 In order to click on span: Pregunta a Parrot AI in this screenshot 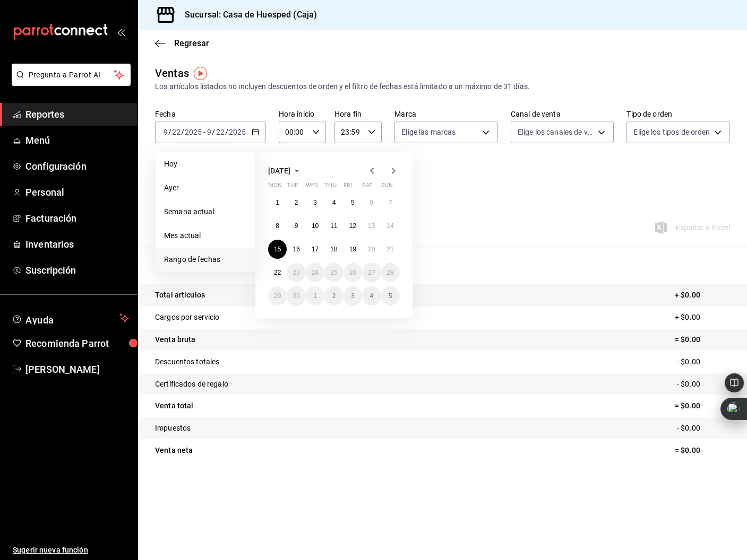, I will do `click(71, 75)`.